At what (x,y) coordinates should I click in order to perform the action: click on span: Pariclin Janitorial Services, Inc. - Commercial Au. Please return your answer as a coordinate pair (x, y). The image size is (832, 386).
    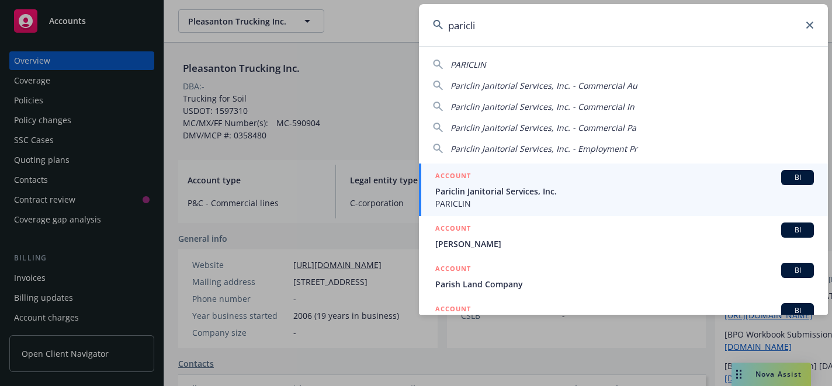
    Looking at the image, I should click on (544, 85).